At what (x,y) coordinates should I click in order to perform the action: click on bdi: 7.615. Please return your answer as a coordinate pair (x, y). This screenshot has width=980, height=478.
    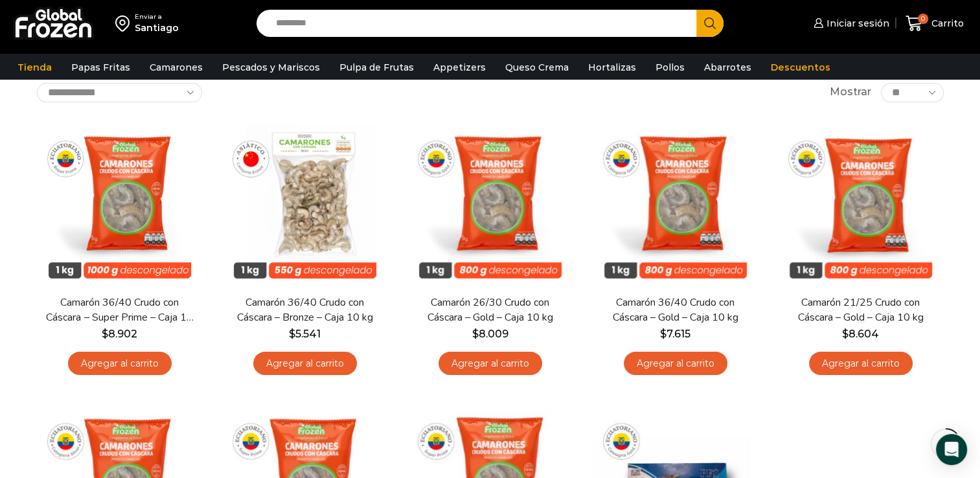
    Looking at the image, I should click on (675, 334).